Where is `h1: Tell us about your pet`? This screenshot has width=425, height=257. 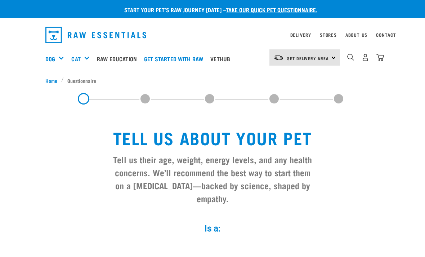 h1: Tell us about your pet is located at coordinates (212, 137).